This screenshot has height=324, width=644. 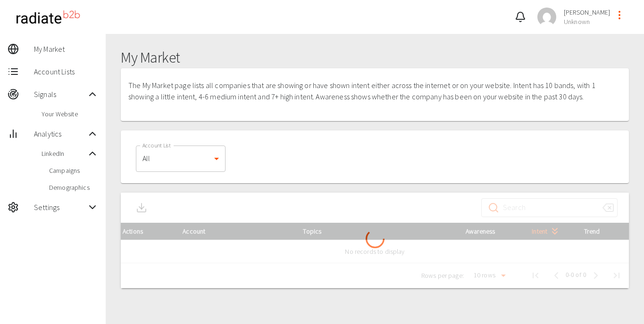 I want to click on span: Campaigns, so click(x=73, y=170).